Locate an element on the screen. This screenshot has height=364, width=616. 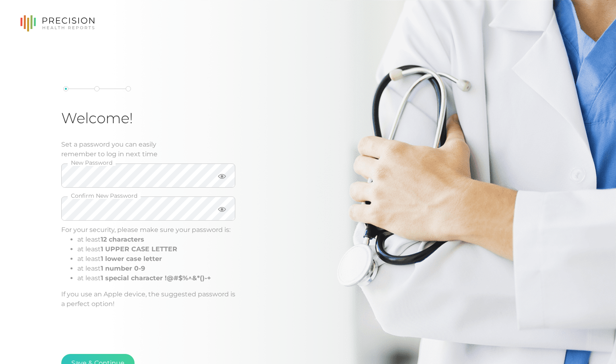
h1: Welcome! is located at coordinates (148, 118).